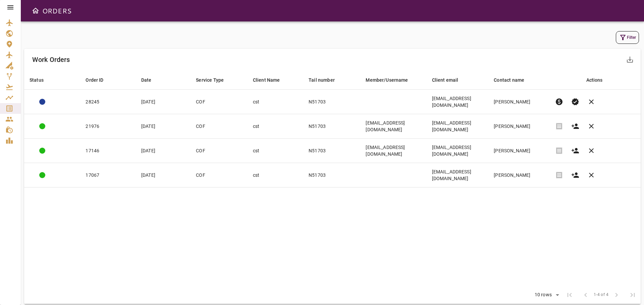  I want to click on span: Tail number, so click(326, 80).